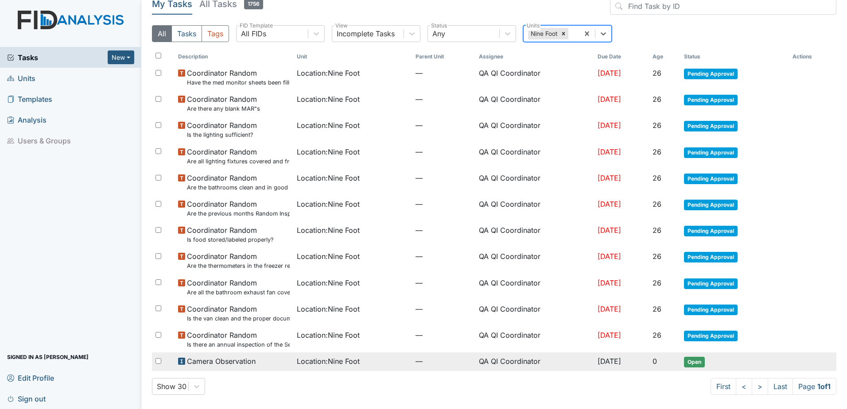 The height and width of the screenshot is (409, 847). What do you see at coordinates (57, 58) in the screenshot?
I see `span: Tasks` at bounding box center [57, 58].